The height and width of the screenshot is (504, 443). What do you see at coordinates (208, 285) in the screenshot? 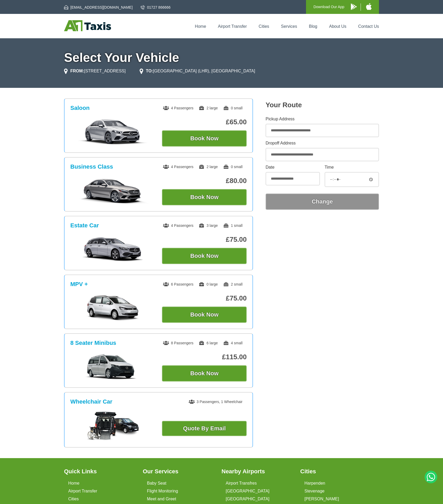
I see `span: 0 large` at bounding box center [208, 285].